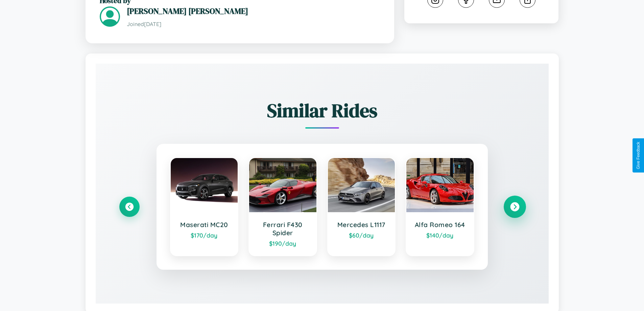 This screenshot has width=644, height=311. Describe the element at coordinates (440, 207) in the screenshot. I see `a: Alfa Romeo 164$140/day` at that location.